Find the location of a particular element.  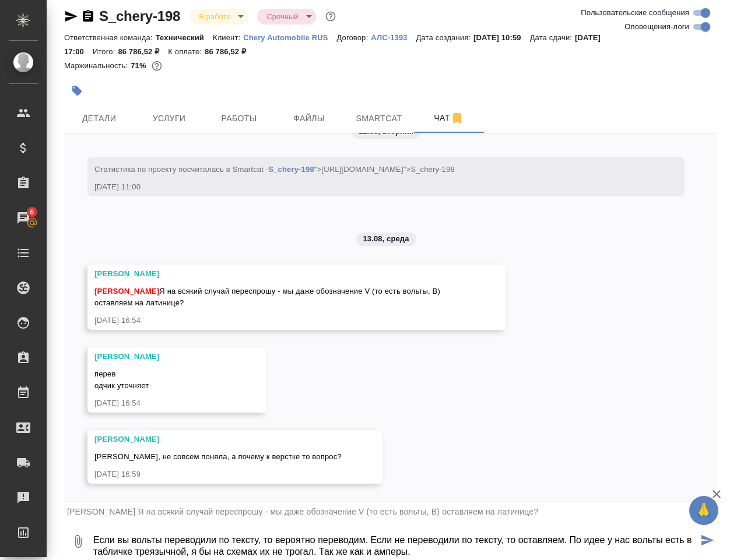

span: Я на всякий случай переспрошу - мы даже обозначение V (то есть вольты, В) оставляем на латинице? is located at coordinates (268, 296).